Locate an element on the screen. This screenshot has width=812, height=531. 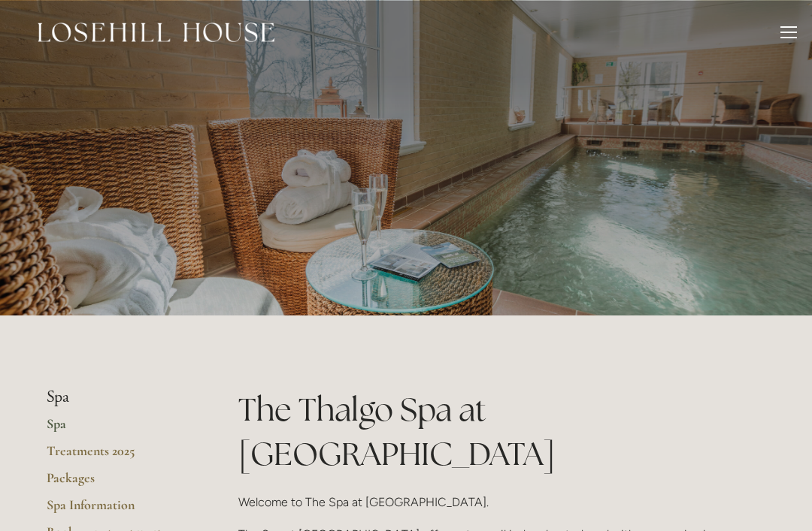
a: Spa Information is located at coordinates (118, 510).